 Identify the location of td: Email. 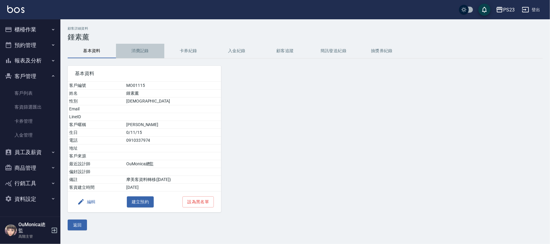
(96, 109).